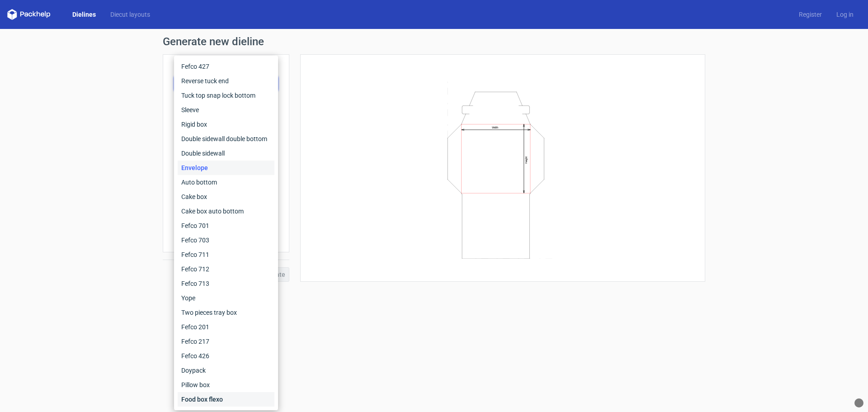 This screenshot has width=868, height=412. I want to click on div: Fefco 427, so click(226, 67).